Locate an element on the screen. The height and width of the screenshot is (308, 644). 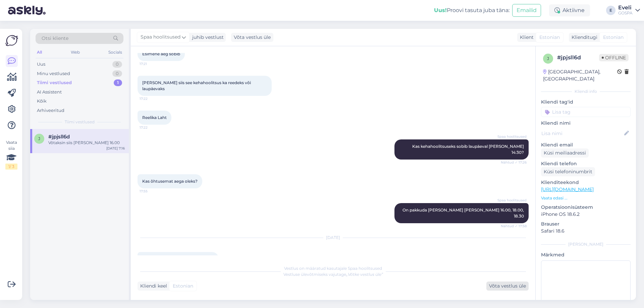
div: Kliendi info is located at coordinates (585, 92).